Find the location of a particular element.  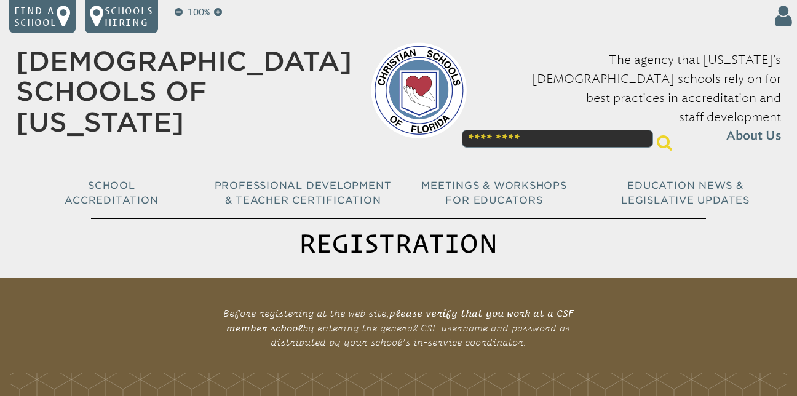

p: 100% is located at coordinates (199, 12).